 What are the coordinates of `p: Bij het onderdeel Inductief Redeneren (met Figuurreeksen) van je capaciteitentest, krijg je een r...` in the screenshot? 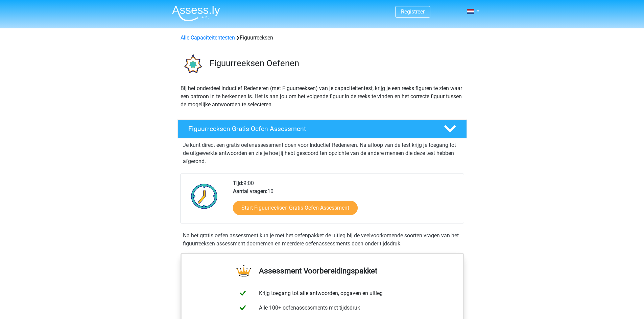 It's located at (322, 97).